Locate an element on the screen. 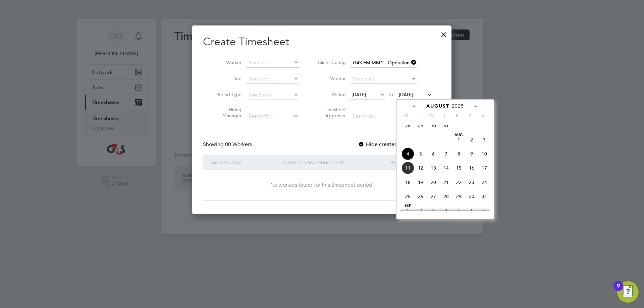  label: Worker is located at coordinates (226, 62).